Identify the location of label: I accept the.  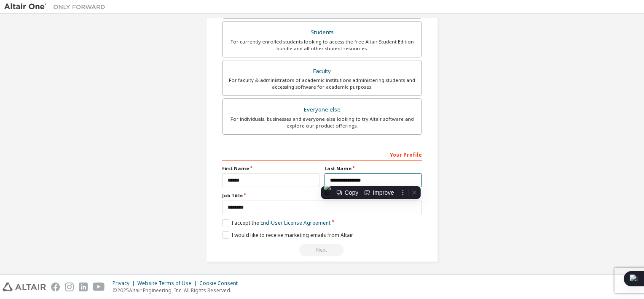
(276, 222).